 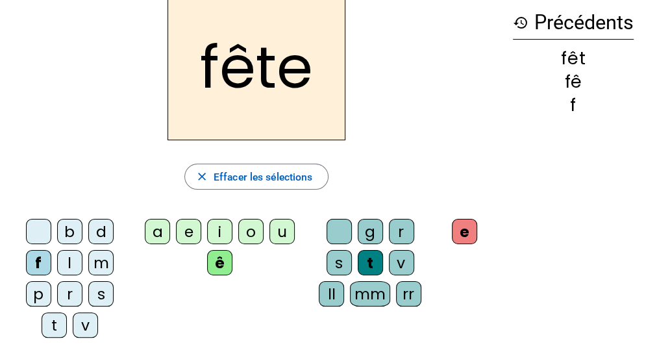 I want to click on div: mm, so click(x=370, y=294).